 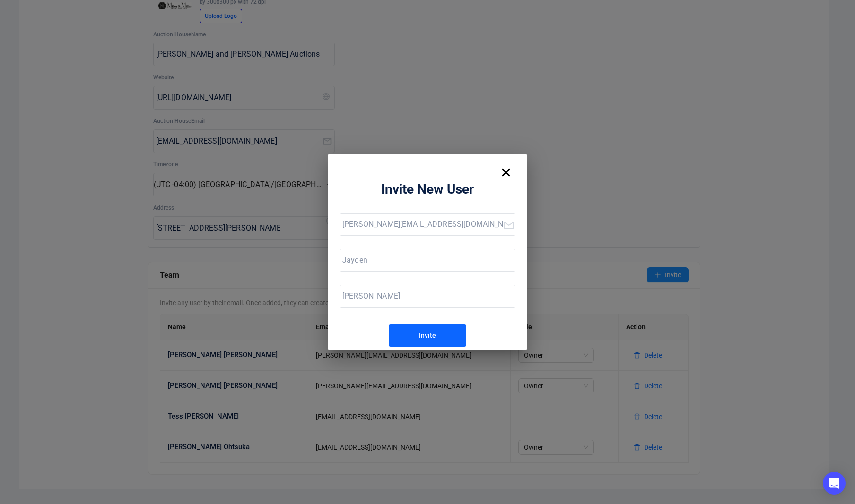 I want to click on img: cross.svg, so click(x=506, y=173).